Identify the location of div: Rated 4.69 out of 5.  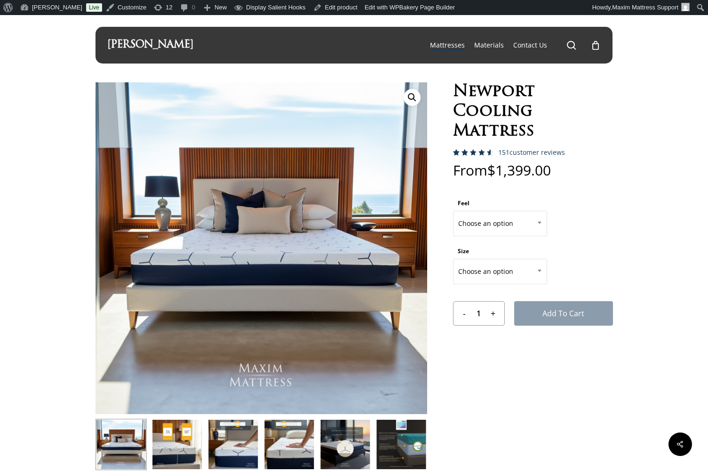
(473, 152).